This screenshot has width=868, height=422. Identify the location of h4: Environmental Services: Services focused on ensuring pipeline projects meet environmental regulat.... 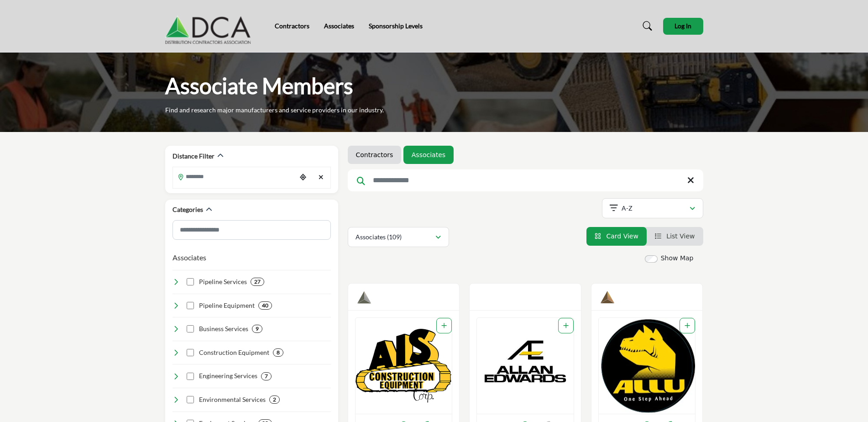
(232, 400).